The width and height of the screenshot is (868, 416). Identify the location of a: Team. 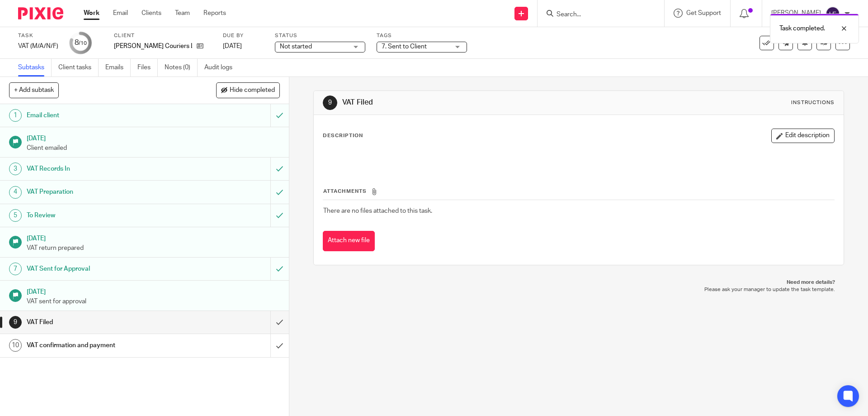
(182, 13).